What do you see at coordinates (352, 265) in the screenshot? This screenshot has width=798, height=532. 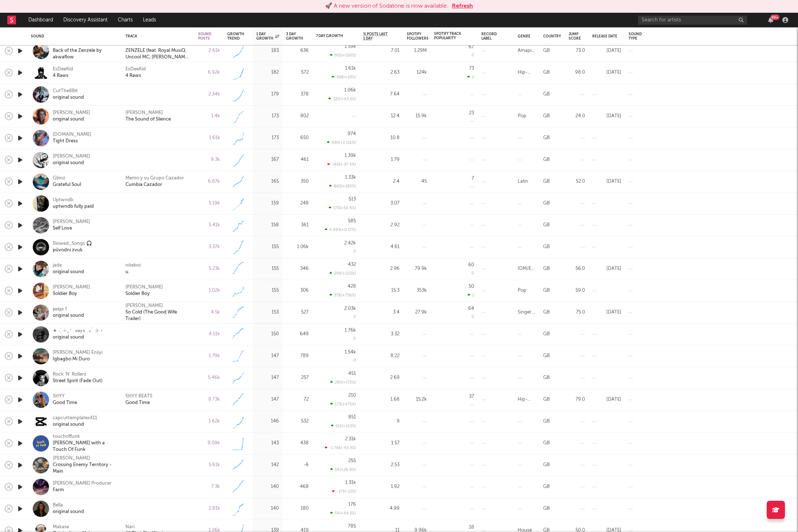 I see `div: 432` at bounding box center [352, 265].